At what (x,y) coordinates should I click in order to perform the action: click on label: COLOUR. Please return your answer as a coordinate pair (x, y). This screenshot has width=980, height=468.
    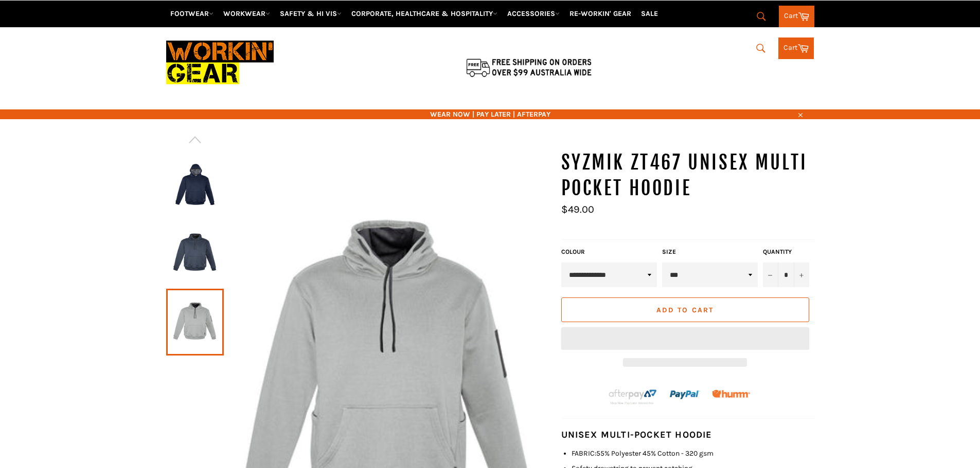
    Looking at the image, I should click on (609, 252).